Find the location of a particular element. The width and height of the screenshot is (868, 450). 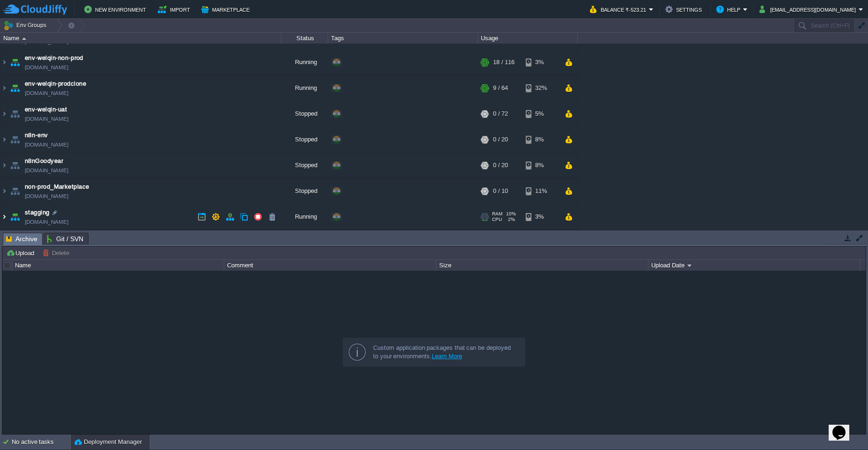

div: Tags is located at coordinates (403, 38).